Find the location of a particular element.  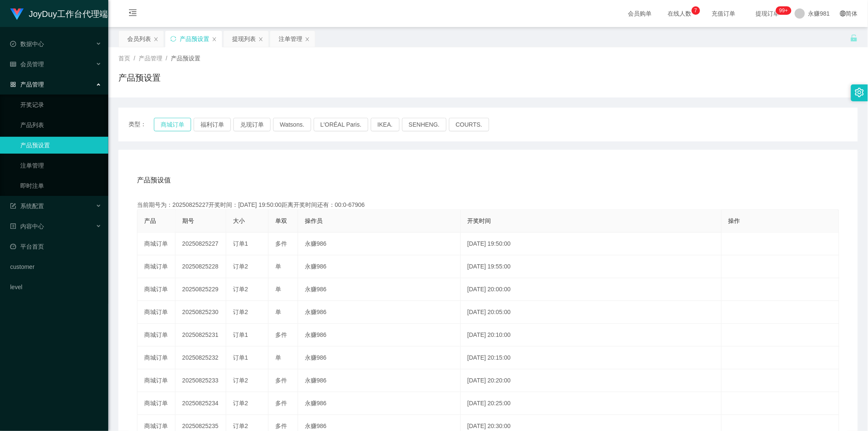

span: 产品 is located at coordinates (150, 221).